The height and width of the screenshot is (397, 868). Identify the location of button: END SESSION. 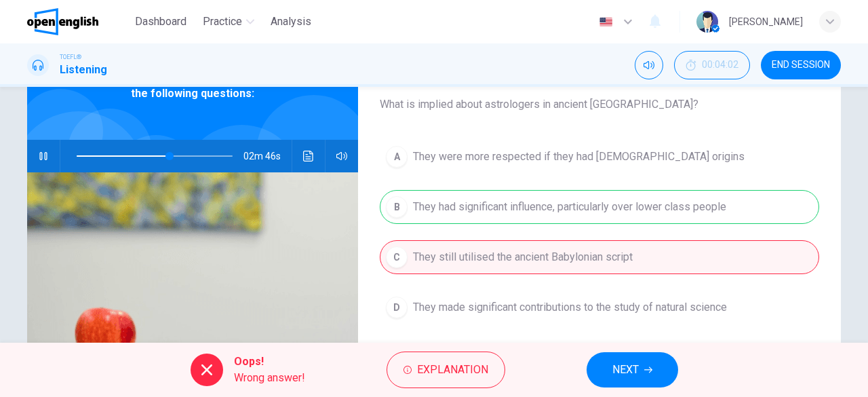
(801, 65).